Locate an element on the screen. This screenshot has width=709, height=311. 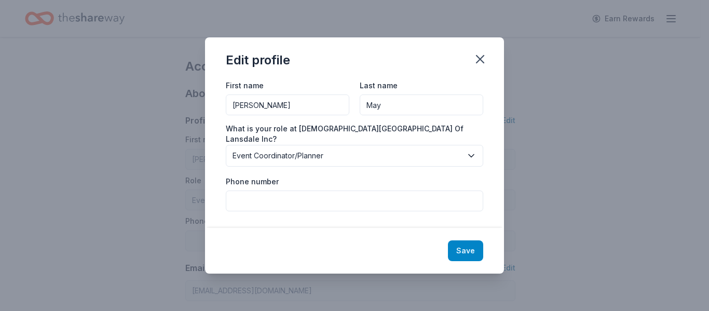
span: Event Coordinator/Planner is located at coordinates (347, 156).